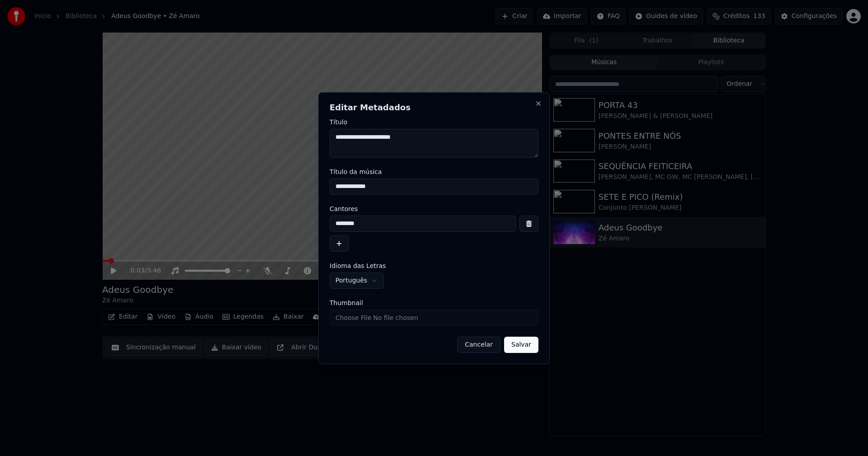 The width and height of the screenshot is (868, 456). I want to click on span: Thumbnail, so click(346, 303).